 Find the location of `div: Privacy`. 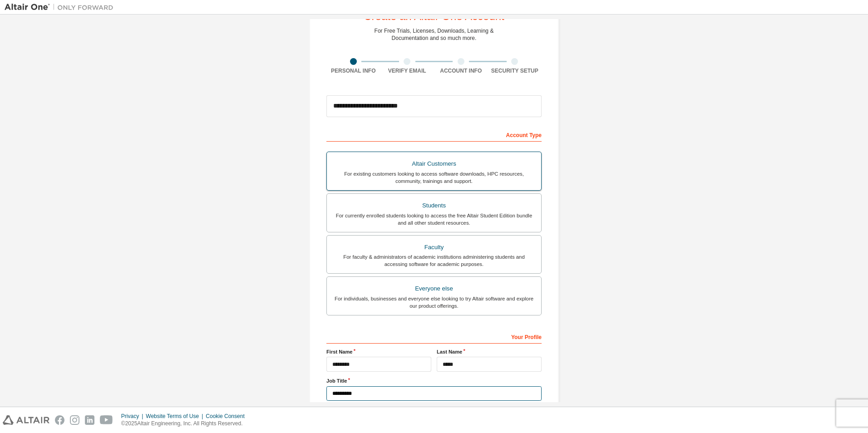

div: Privacy is located at coordinates (134, 416).